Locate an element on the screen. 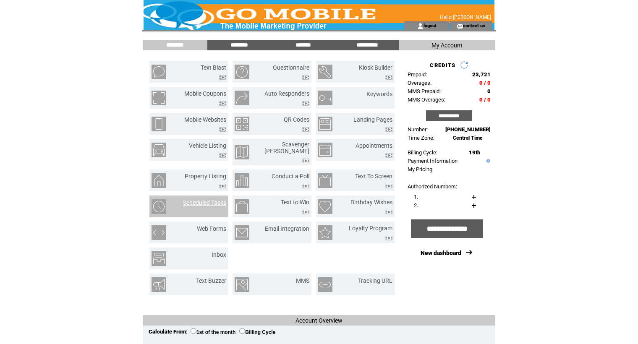 The image size is (638, 344). a: QR Codes is located at coordinates (296, 120).